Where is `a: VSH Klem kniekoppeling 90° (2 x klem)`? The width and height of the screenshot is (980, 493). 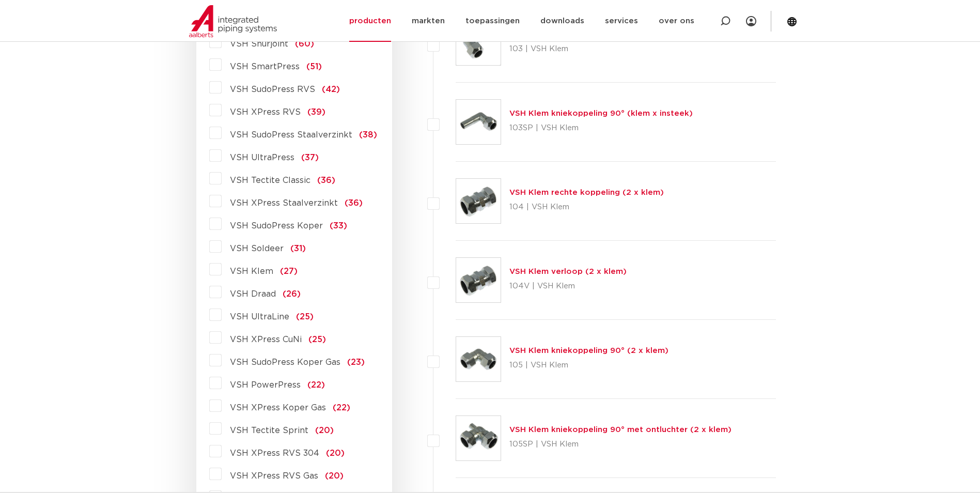 a: VSH Klem kniekoppeling 90° (2 x klem) is located at coordinates (589, 350).